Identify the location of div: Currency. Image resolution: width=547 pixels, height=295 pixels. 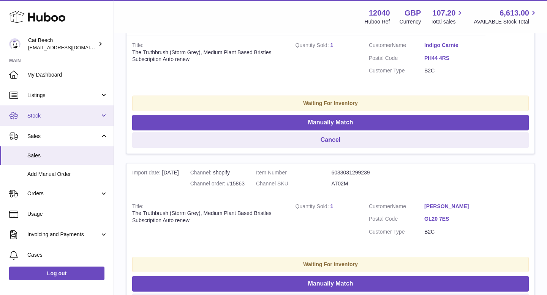
(410, 22).